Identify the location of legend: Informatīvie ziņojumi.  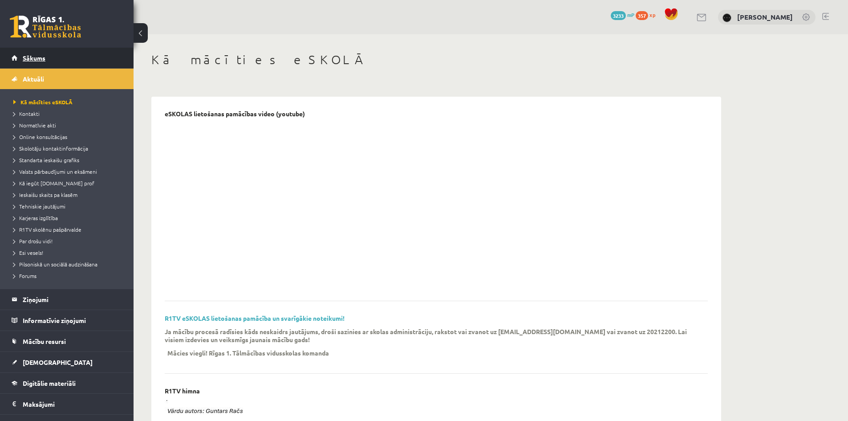
(73, 320).